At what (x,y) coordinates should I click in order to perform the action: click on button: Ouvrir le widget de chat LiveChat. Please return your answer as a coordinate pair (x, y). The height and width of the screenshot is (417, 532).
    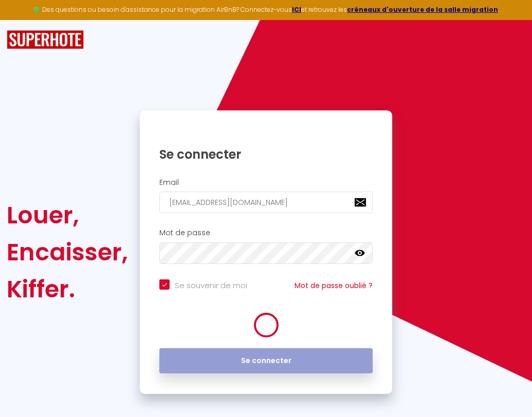
    Looking at the image, I should click on (23, 19).